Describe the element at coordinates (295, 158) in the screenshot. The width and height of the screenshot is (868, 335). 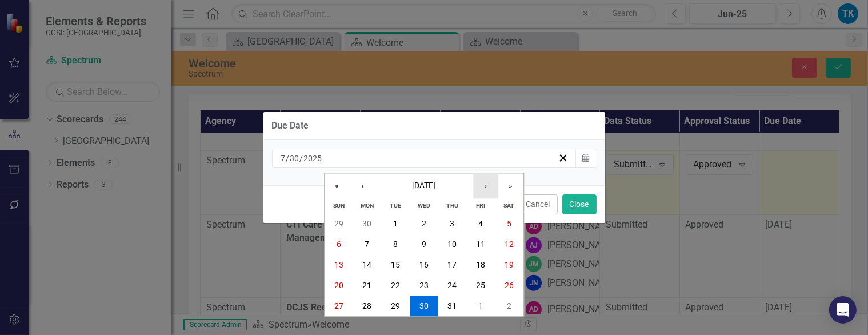
I see `input: dd` at that location.